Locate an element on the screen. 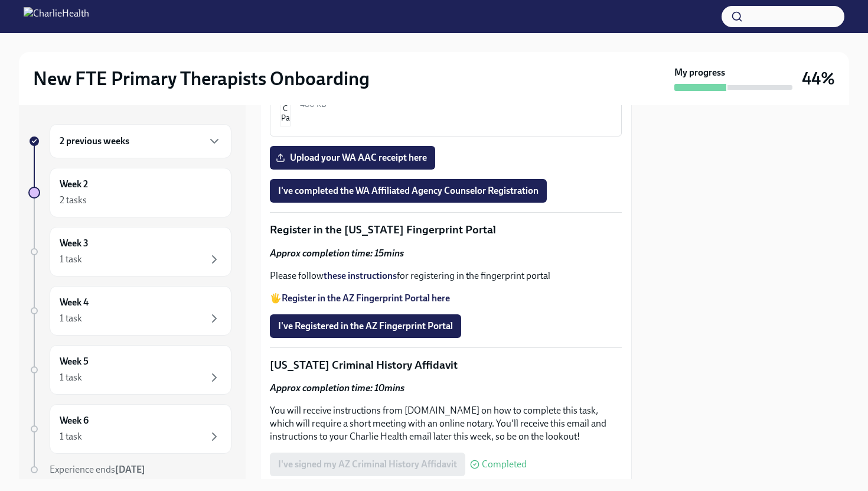  h6: Week 3 is located at coordinates (74, 243).